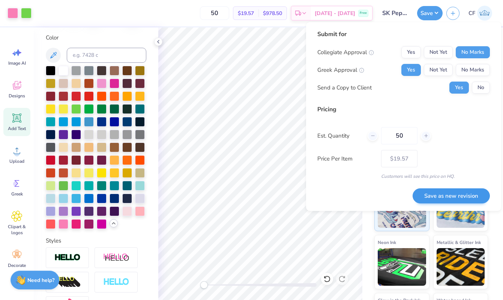 The width and height of the screenshot is (503, 300). What do you see at coordinates (404, 176) in the screenshot?
I see `div: Customers will see this price on HQ.` at bounding box center [404, 176].